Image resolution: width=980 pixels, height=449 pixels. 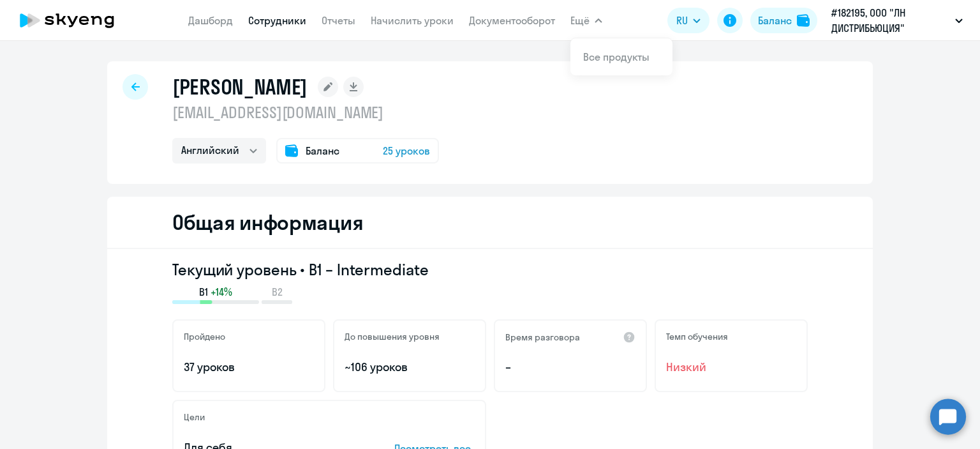 What do you see at coordinates (512, 21) in the screenshot?
I see `a: Документооборот` at bounding box center [512, 21].